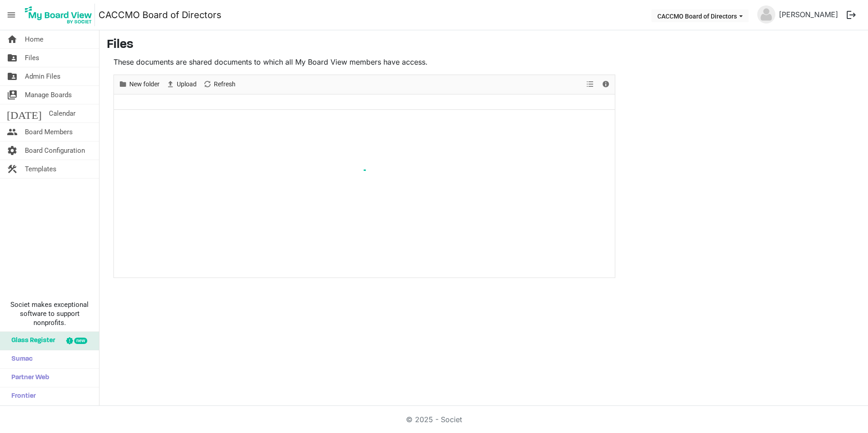  I want to click on span: Templates, so click(40, 169).